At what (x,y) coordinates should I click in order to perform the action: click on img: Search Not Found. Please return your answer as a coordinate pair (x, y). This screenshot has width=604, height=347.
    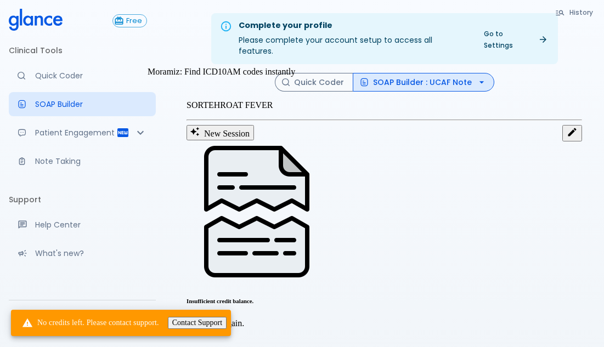
    Looking at the image, I should click on (257, 212).